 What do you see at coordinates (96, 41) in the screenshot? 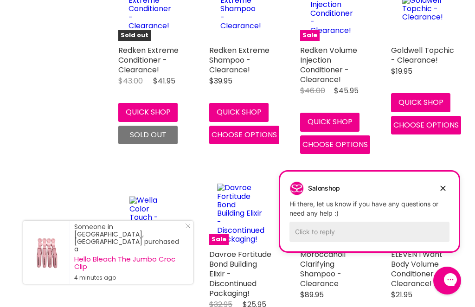
I see `div: Campaign message` at bounding box center [96, 41].